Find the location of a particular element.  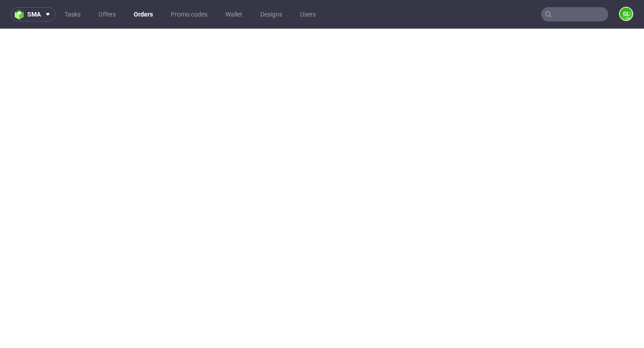

a: Offers is located at coordinates (107, 15).